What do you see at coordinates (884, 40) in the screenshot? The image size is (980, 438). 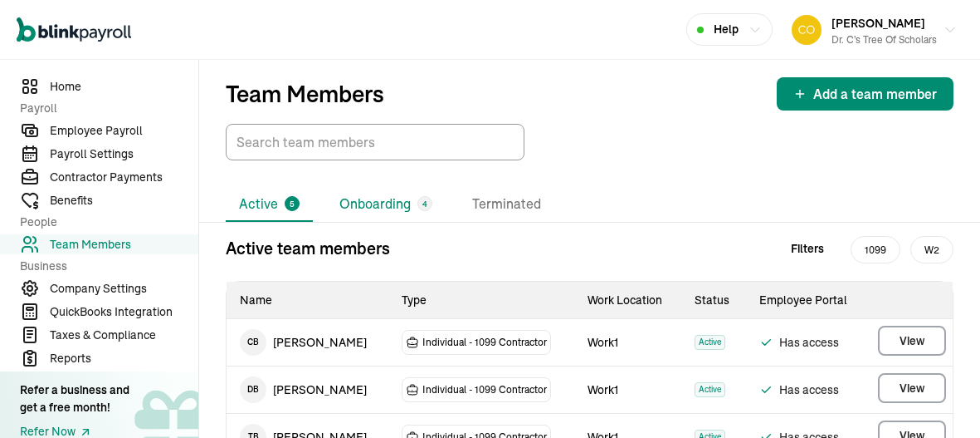 I see `div: Dr. C's Tree of Scholars` at bounding box center [884, 40].